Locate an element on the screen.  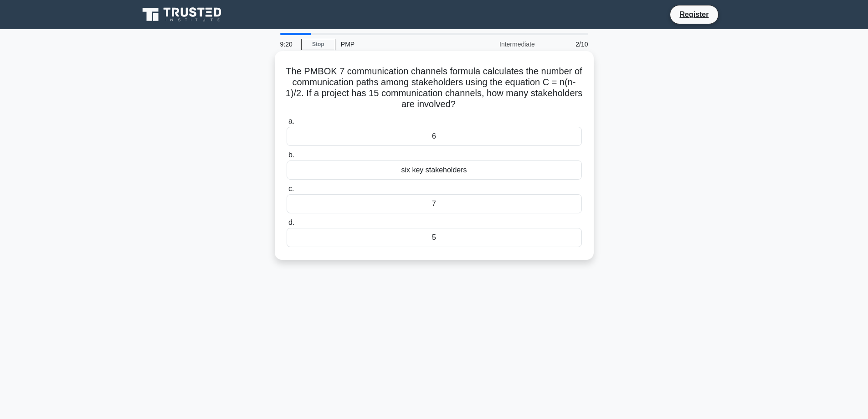
a: Register is located at coordinates (694, 14).